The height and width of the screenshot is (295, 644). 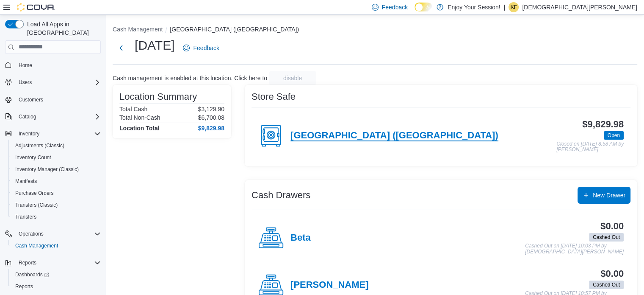 What do you see at coordinates (474, 7) in the screenshot?
I see `p: Enjoy Your Session!` at bounding box center [474, 7].